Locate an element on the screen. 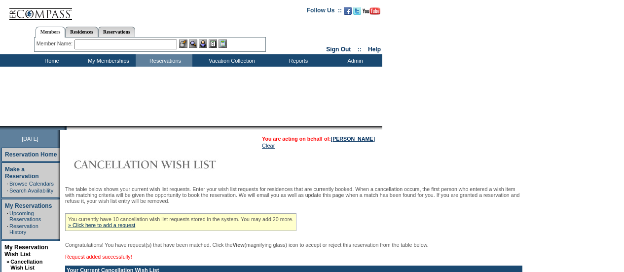 This screenshot has height=272, width=624. img: Reservations is located at coordinates (213, 43).